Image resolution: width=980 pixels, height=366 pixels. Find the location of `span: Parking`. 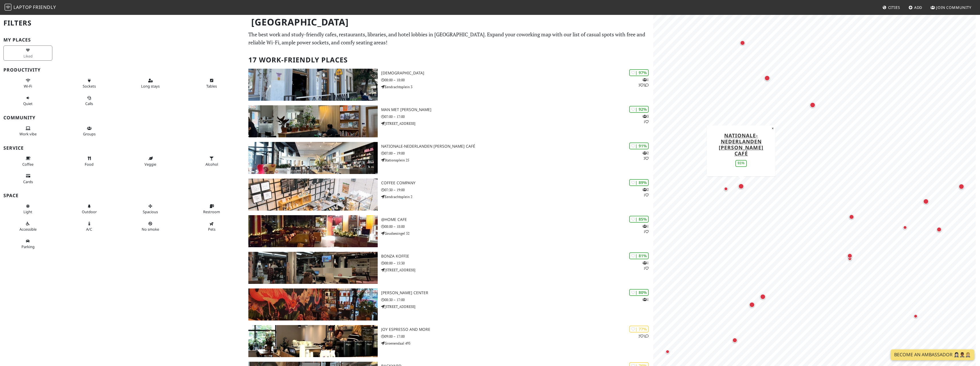

span: Parking is located at coordinates (28, 247).